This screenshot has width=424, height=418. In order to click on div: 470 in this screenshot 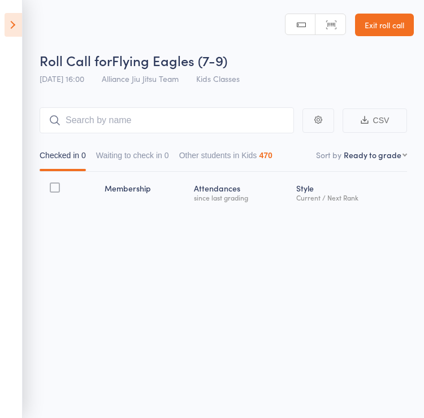, I will do `click(265, 155)`.